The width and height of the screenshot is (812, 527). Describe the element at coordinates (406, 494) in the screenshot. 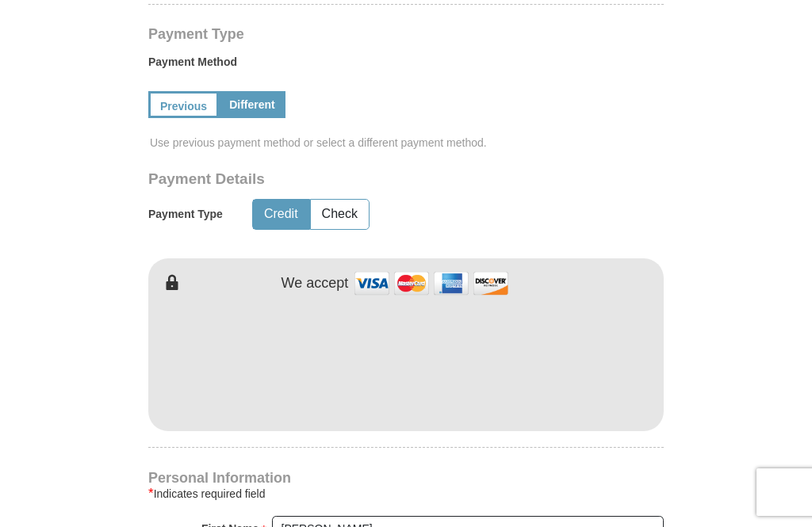

I see `div: Indicates required field` at that location.